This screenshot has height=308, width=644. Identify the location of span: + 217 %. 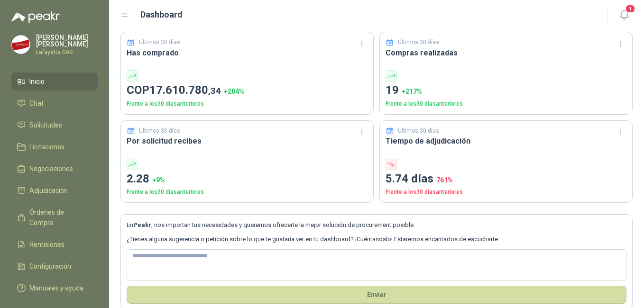
(411, 91).